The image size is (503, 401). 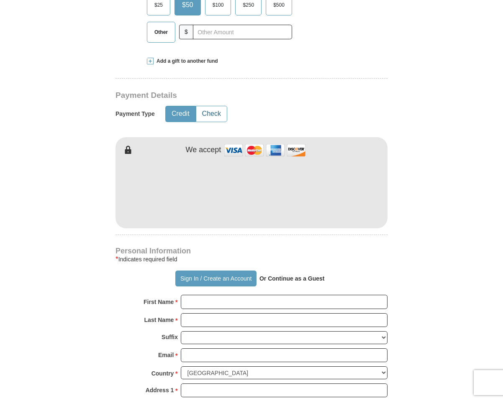 What do you see at coordinates (186, 61) in the screenshot?
I see `span: Add a gift to another fund` at bounding box center [186, 61].